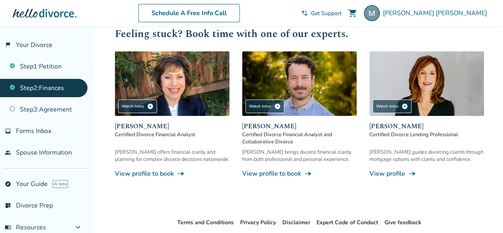 This screenshot has width=503, height=233. Describe the element at coordinates (172, 83) in the screenshot. I see `img: Sandra Giudici` at that location.